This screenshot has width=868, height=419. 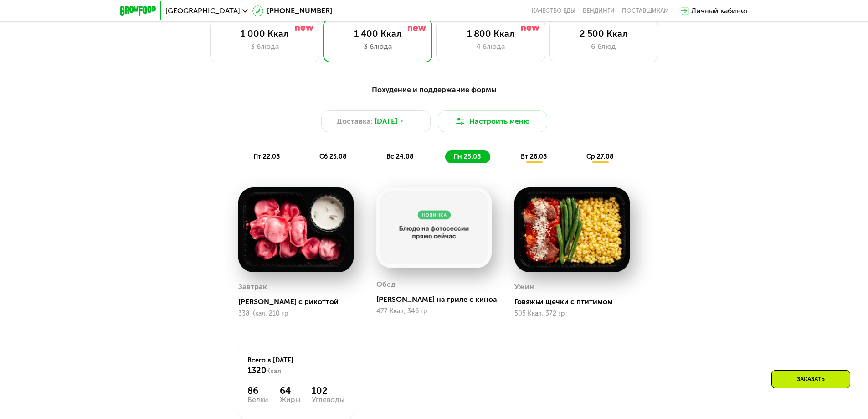 I want to click on div: 86, so click(x=257, y=391).